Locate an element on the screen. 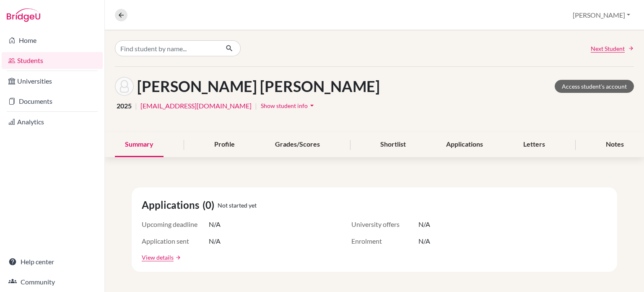  div: Applications is located at coordinates (464, 144).